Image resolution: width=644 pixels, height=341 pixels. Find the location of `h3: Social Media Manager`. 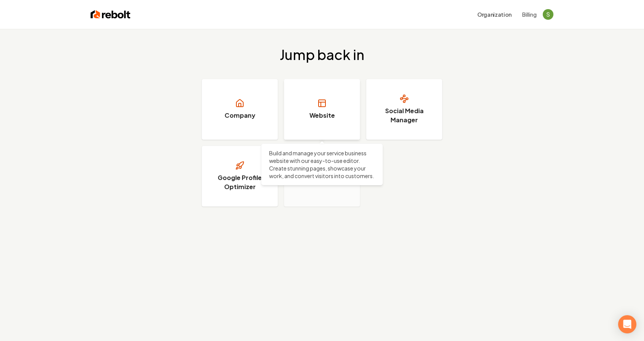

h3: Social Media Manager is located at coordinates (404, 116).